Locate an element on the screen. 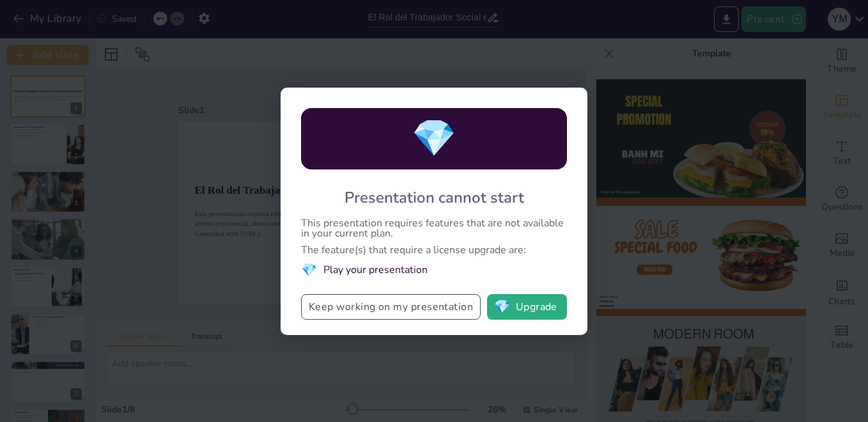 The image size is (868, 422). button: Keep working on my presentation is located at coordinates (390, 307).